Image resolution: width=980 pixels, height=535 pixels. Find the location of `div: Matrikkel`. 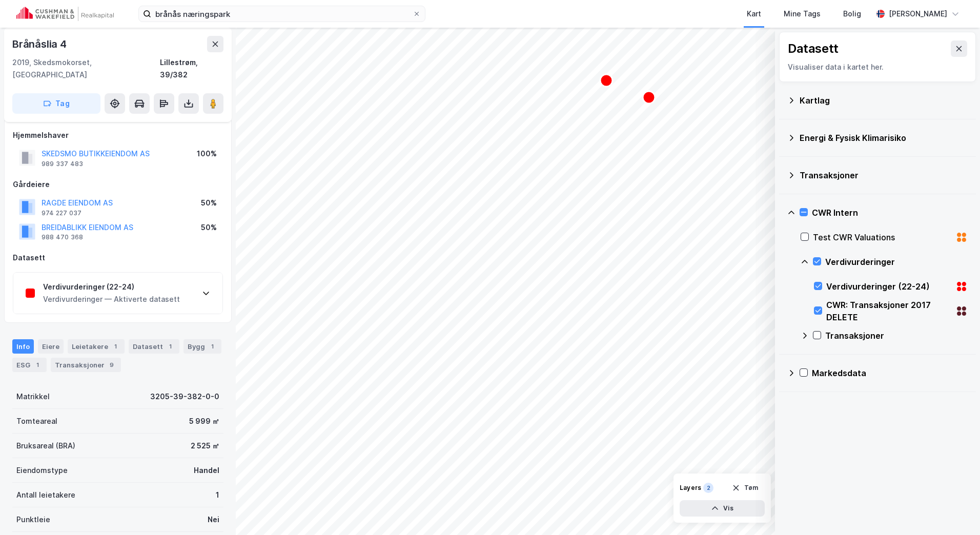

div: Matrikkel is located at coordinates (33, 397).